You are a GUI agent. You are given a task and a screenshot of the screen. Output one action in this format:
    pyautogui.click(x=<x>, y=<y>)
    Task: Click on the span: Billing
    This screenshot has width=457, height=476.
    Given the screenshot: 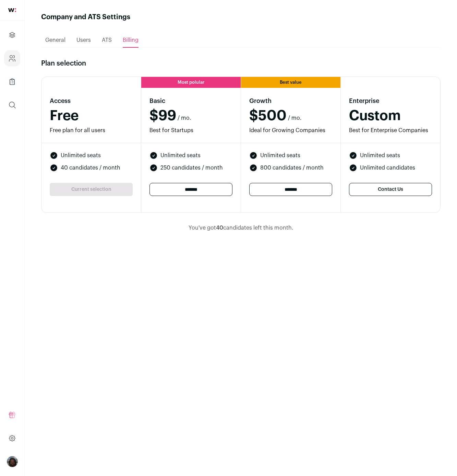 What is the action you would take?
    pyautogui.click(x=131, y=40)
    